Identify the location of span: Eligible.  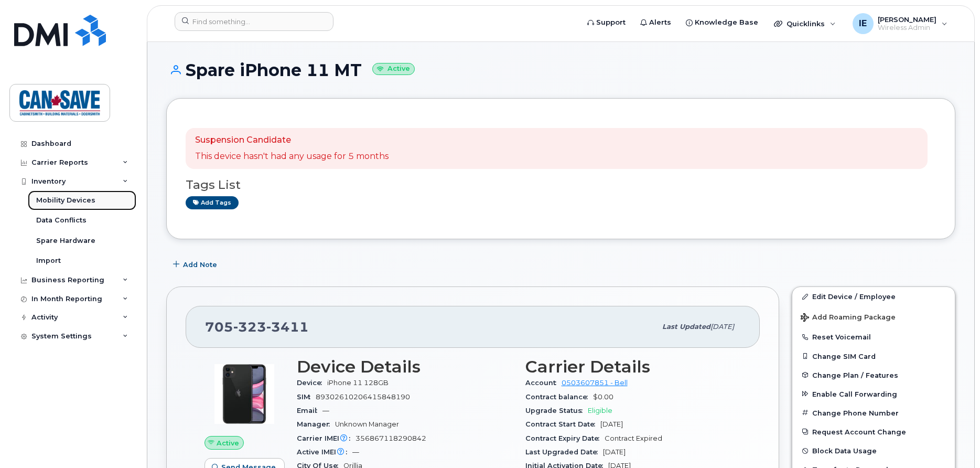
(600, 411).